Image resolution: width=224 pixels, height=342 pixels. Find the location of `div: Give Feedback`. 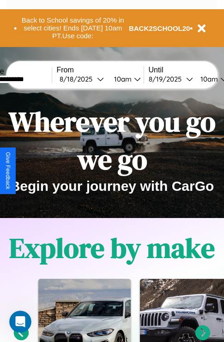

div: Give Feedback is located at coordinates (8, 171).